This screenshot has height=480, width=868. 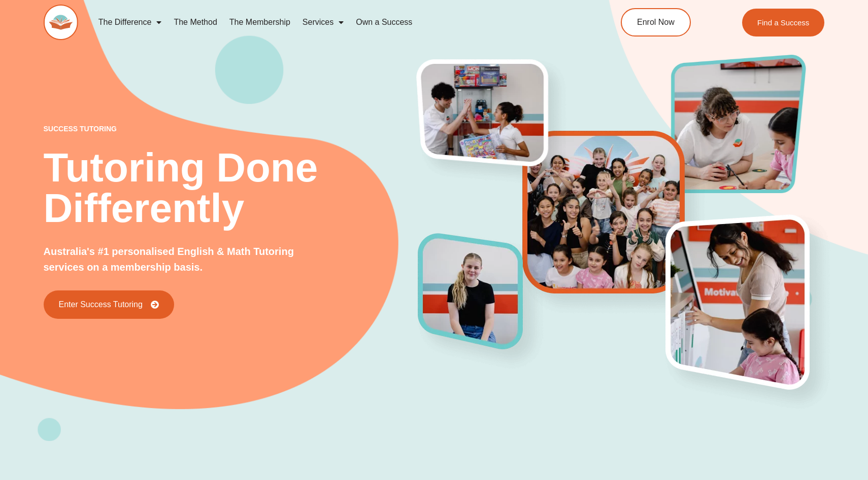 I want to click on span: Find a Success, so click(x=783, y=22).